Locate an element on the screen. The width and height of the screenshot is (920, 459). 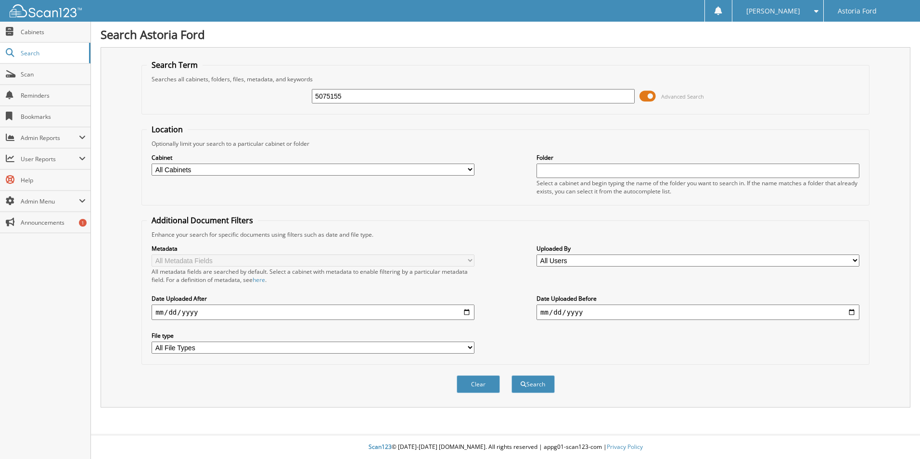
legend: Search Term is located at coordinates (175, 65).